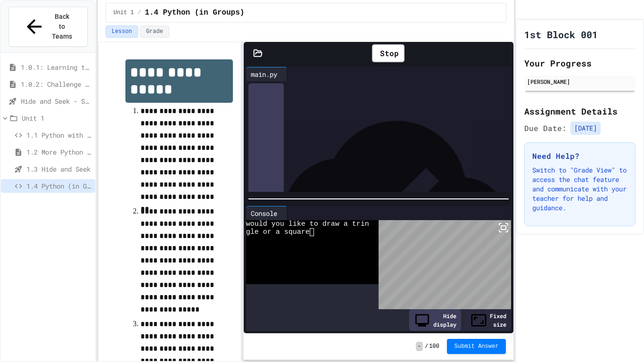 Image resolution: width=644 pixels, height=362 pixels. I want to click on span: Due Date:, so click(545, 128).